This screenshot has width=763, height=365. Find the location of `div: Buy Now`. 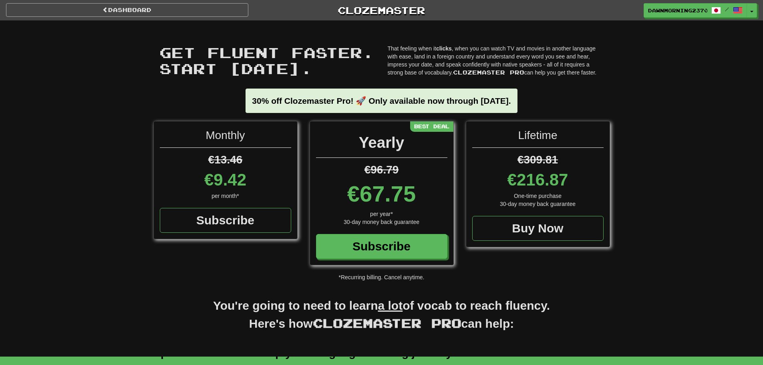

div: Buy Now is located at coordinates (538, 228).